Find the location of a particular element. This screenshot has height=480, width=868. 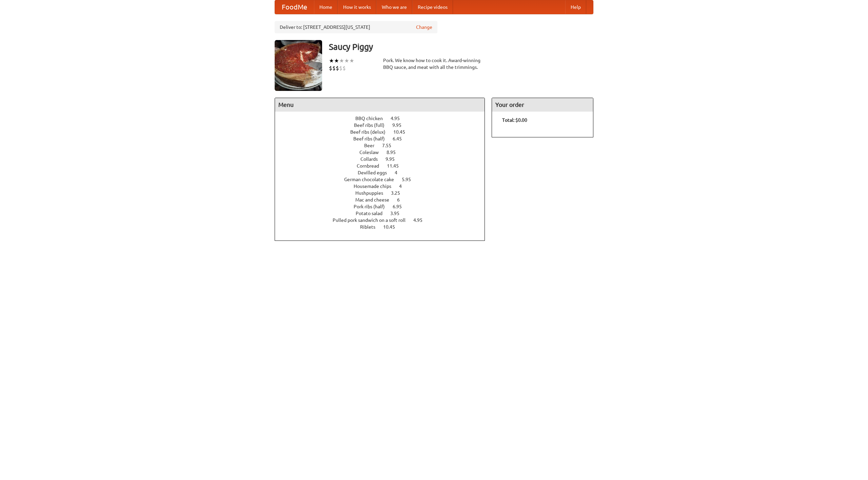

a: Riblets 10.45 is located at coordinates (383, 227).